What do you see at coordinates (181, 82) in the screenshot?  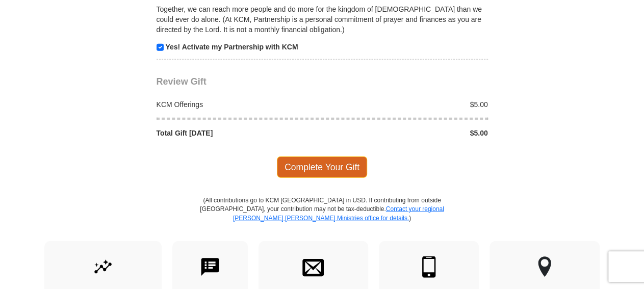 I see `span: Review Gift` at bounding box center [181, 82].